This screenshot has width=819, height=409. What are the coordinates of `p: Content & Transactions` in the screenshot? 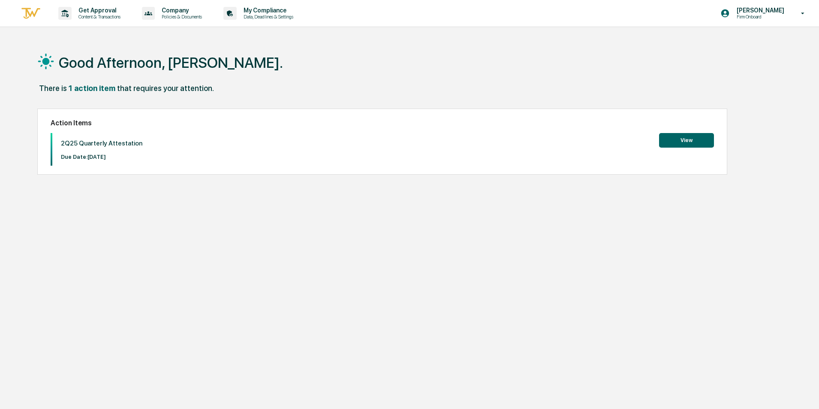 It's located at (98, 17).